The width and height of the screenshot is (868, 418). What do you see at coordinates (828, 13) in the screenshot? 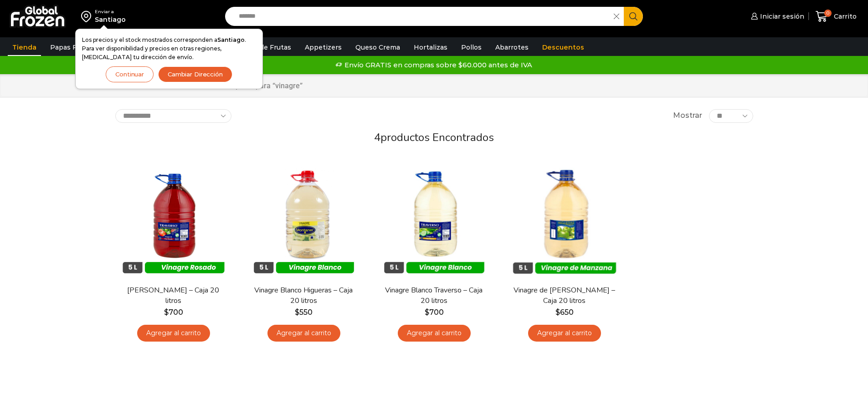
I see `span: 0` at bounding box center [828, 13].